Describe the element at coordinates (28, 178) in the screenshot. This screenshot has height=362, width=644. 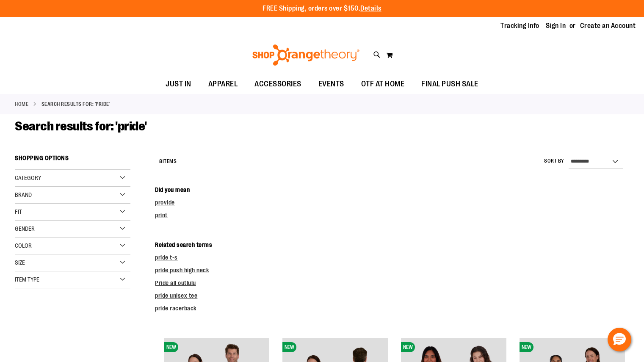
I see `span: Category` at that location.